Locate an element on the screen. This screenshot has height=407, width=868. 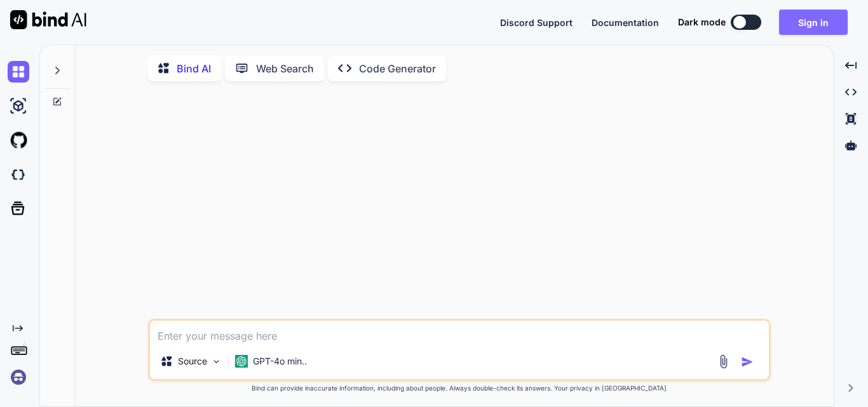
p: Bind can provide inaccurate information, including about people. Always double-check its answers.... is located at coordinates (460, 388).